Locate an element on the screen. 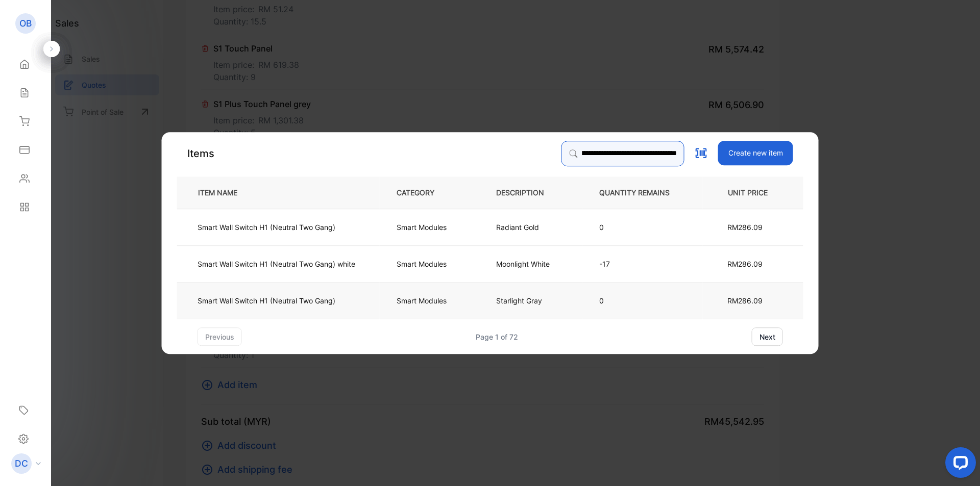 The image size is (980, 486). button: Create new item is located at coordinates (756, 153).